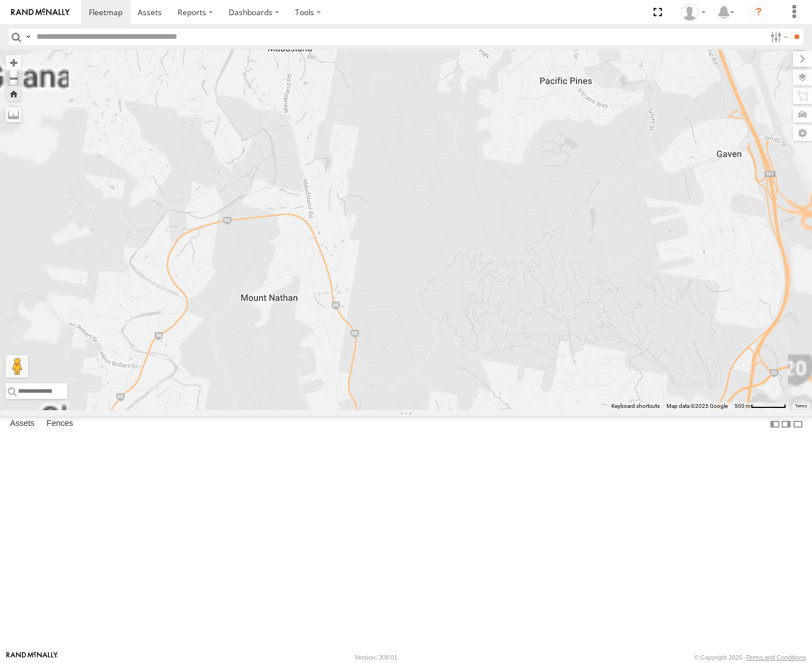  Describe the element at coordinates (697, 405) in the screenshot. I see `span: Map data ©2025 Google` at that location.